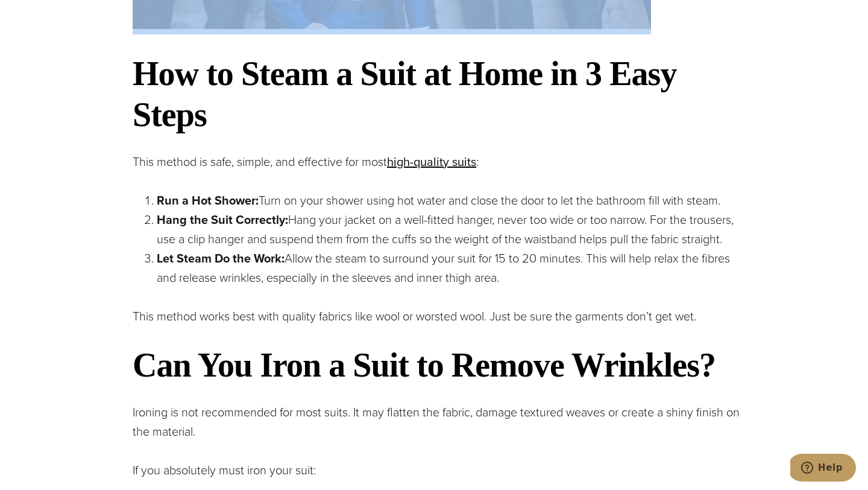 Image resolution: width=868 pixels, height=490 pixels. What do you see at coordinates (207, 200) in the screenshot?
I see `strong: Run a Hot Shower:` at bounding box center [207, 200].